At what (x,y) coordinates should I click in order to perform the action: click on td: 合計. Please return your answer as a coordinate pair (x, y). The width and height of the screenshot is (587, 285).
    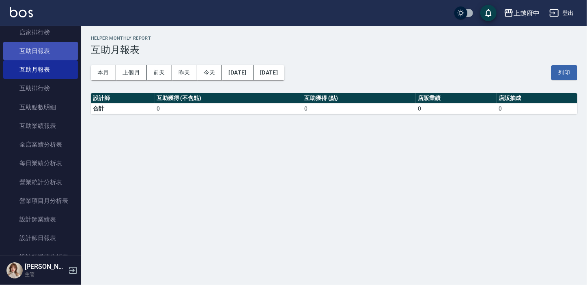
    Looking at the image, I should click on (122, 109).